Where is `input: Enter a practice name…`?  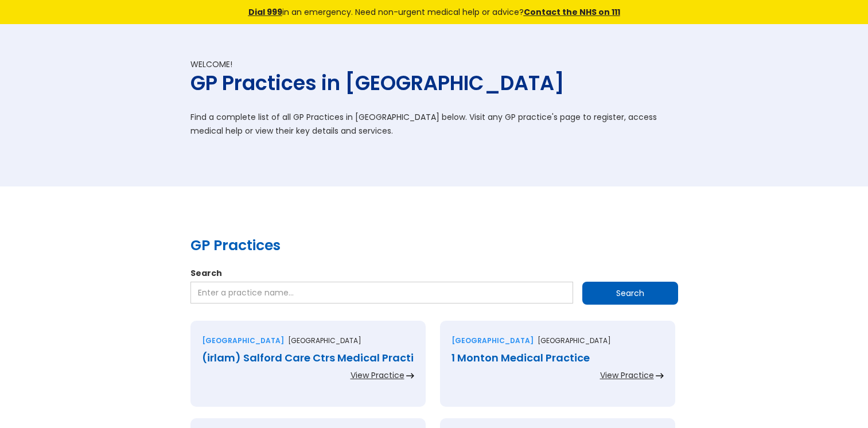 input: Enter a practice name… is located at coordinates (382, 293).